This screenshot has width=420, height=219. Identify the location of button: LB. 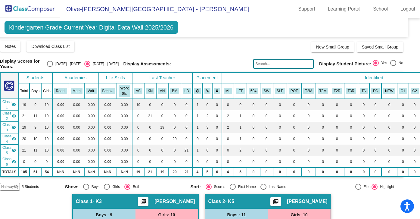
(187, 91).